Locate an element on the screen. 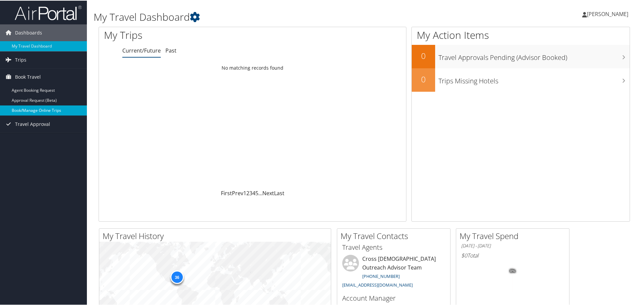  a: 5 is located at coordinates (257, 192).